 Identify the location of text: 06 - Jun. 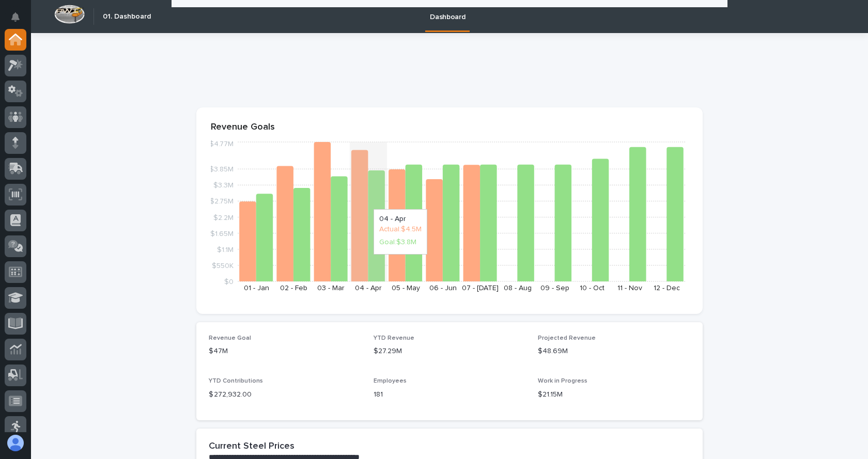
(442, 289).